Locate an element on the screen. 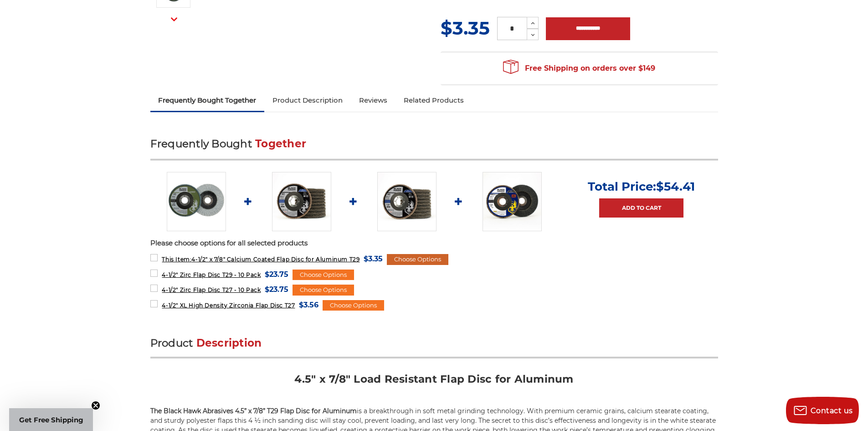 This screenshot has height=431, width=868. span: Get Free Shipping is located at coordinates (51, 419).